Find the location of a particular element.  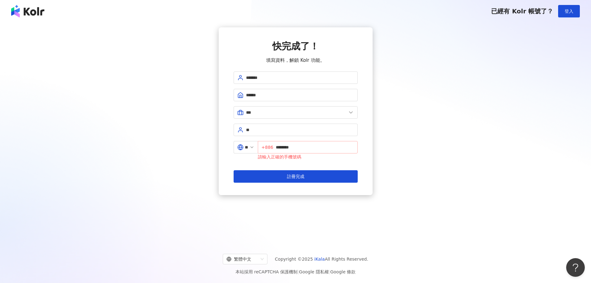

span: 已經有 Kolr 帳號了？ is located at coordinates (522, 11).